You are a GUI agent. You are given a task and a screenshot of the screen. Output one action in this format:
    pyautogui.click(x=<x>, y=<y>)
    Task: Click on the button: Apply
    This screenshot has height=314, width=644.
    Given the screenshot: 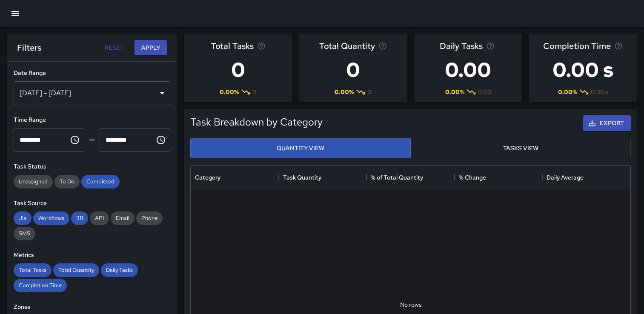 What is the action you would take?
    pyautogui.click(x=151, y=47)
    